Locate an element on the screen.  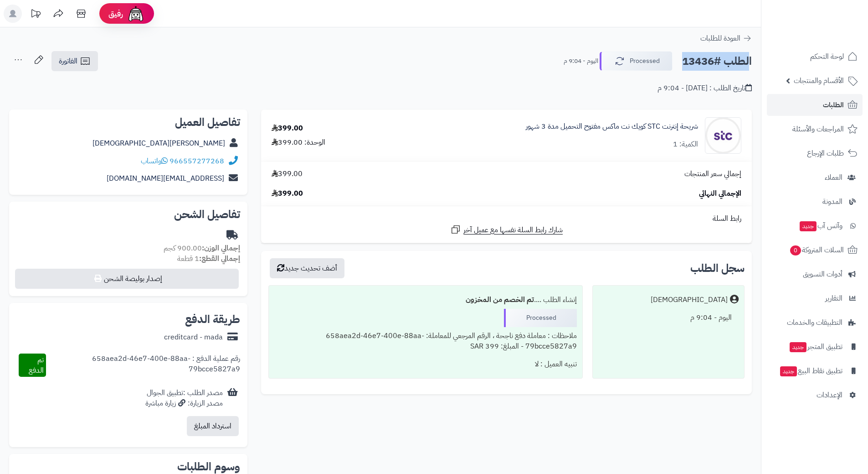
a: تطبيق المتجرجديد is located at coordinates (815, 347).